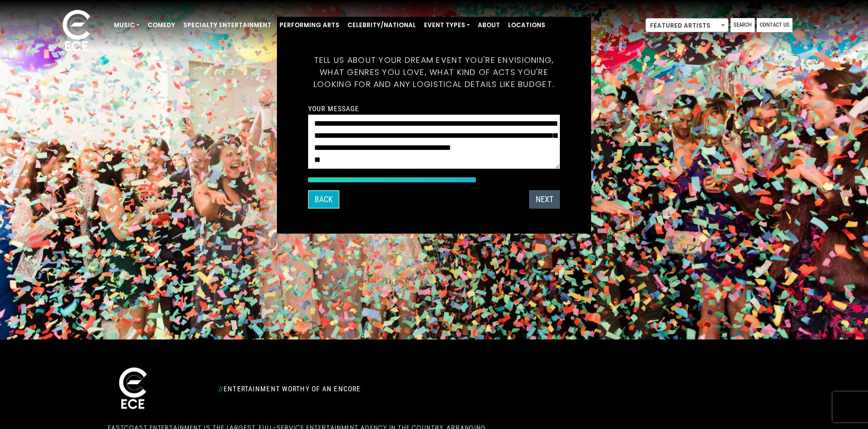 The image size is (868, 429). Describe the element at coordinates (447, 25) in the screenshot. I see `a: Event Types` at that location.